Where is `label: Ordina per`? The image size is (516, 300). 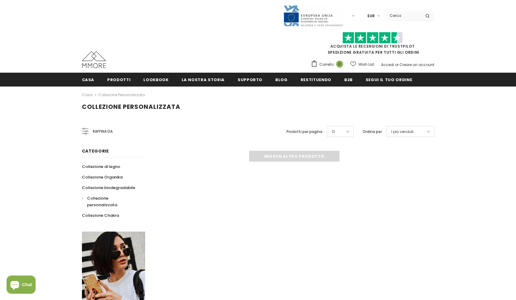
label: Ordina per is located at coordinates (373, 132).